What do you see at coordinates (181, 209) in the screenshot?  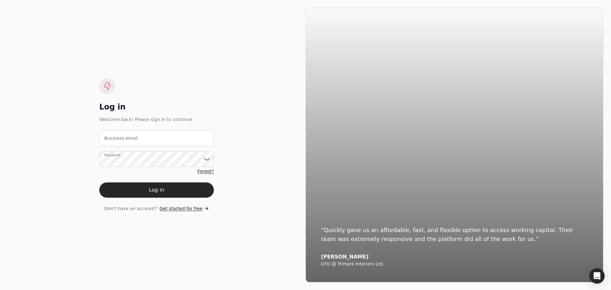 I see `span: Get started for free` at bounding box center [181, 209].